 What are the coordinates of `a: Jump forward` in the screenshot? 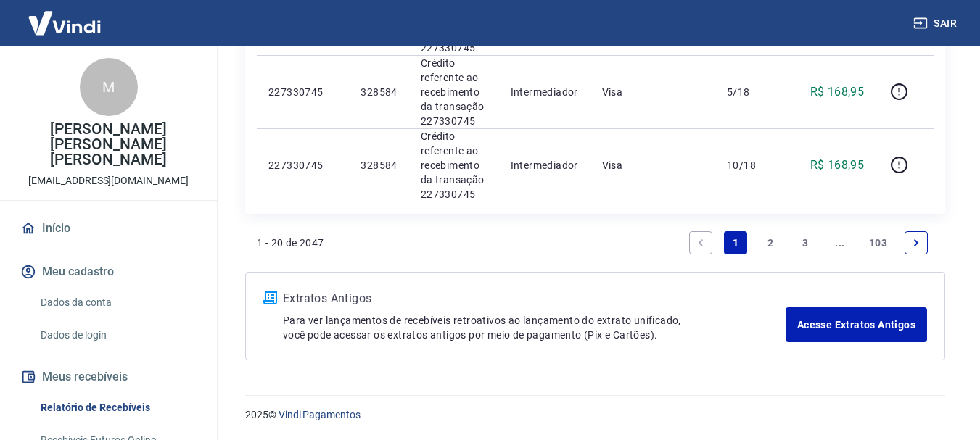 It's located at (840, 243).